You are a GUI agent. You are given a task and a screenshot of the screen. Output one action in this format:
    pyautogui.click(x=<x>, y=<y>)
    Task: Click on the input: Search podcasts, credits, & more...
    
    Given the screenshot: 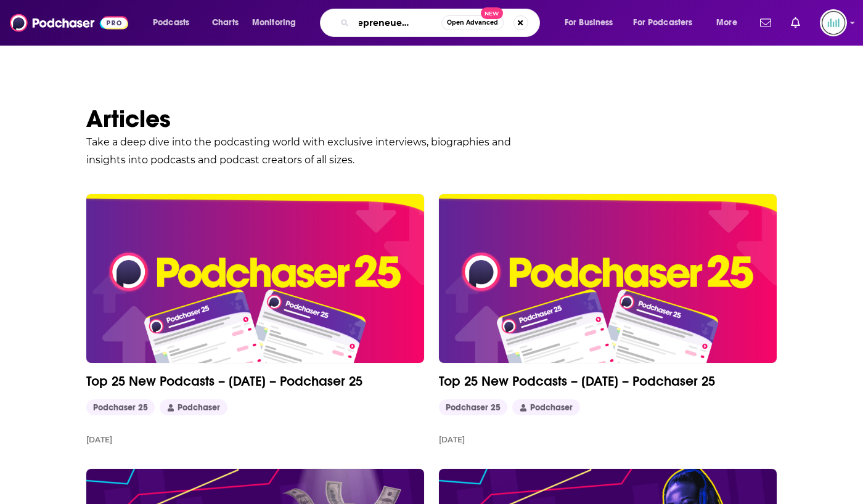 What is the action you would take?
    pyautogui.click(x=398, y=23)
    